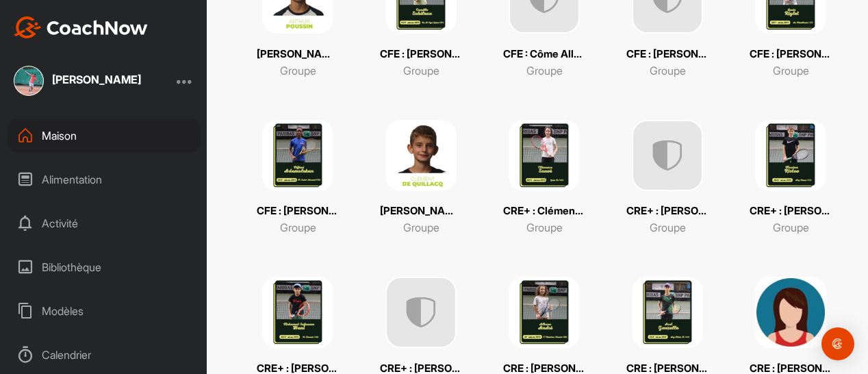 The width and height of the screenshot is (868, 374). Describe the element at coordinates (81, 28) in the screenshot. I see `img: CoachNow` at that location.